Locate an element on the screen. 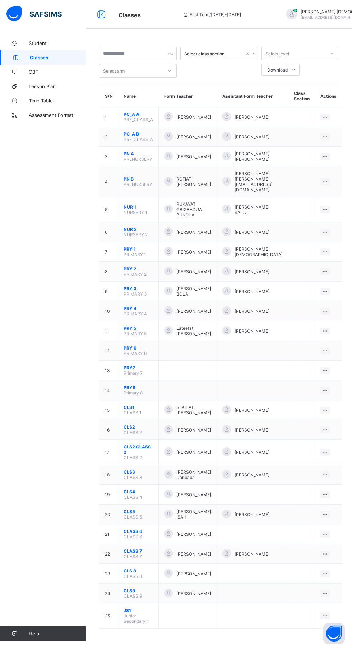  span: PRY 3 is located at coordinates (138, 288).